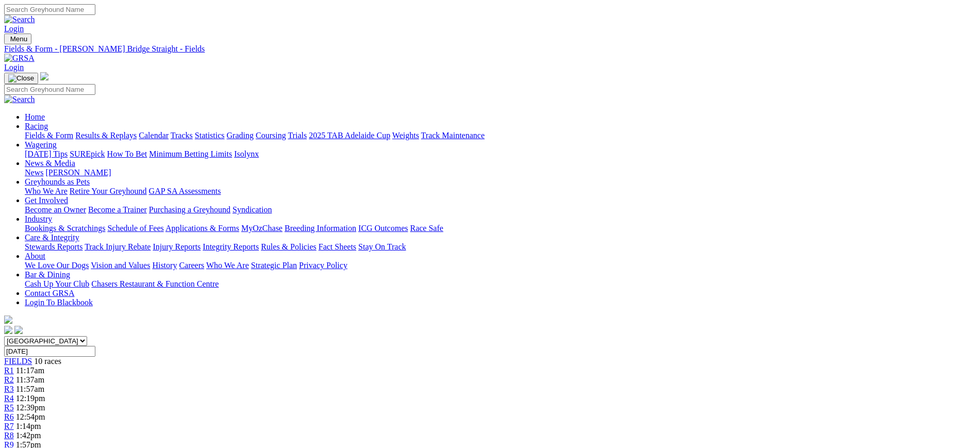 This screenshot has width=980, height=448. What do you see at coordinates (135, 228) in the screenshot?
I see `a: Schedule of Fees` at bounding box center [135, 228].